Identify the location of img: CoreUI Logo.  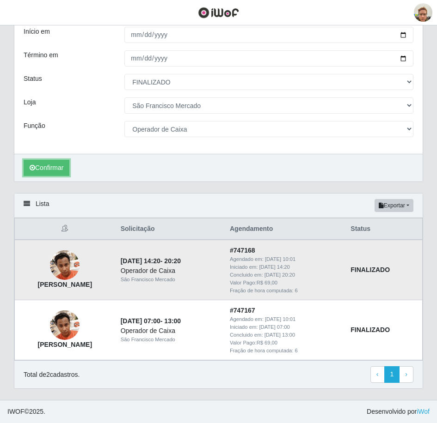
(218, 12).